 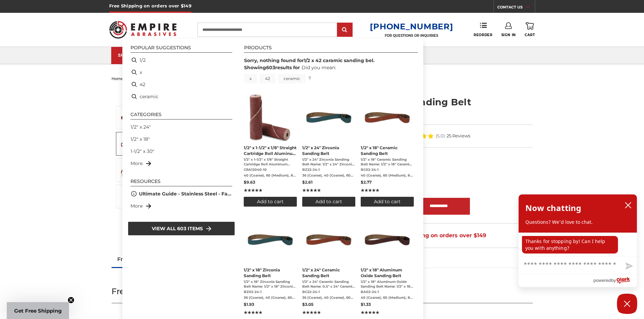 I want to click on div: olark chatbox, so click(x=577, y=241).